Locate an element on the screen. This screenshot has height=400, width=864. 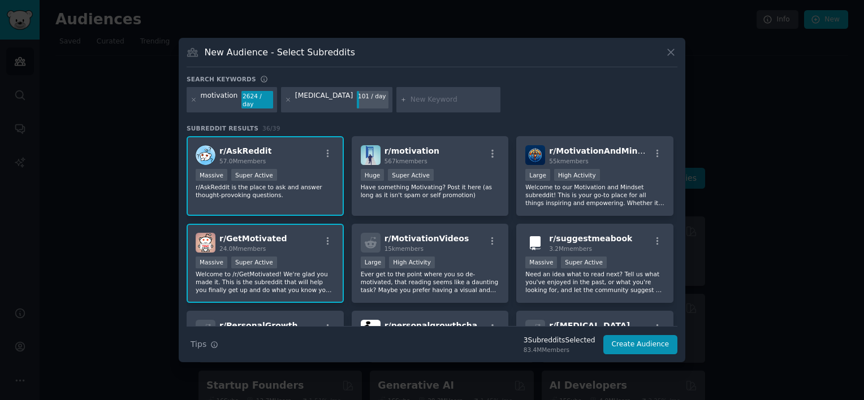
p: r/AskReddit is the place to ask and answer thought-provoking questions. is located at coordinates (265, 191).